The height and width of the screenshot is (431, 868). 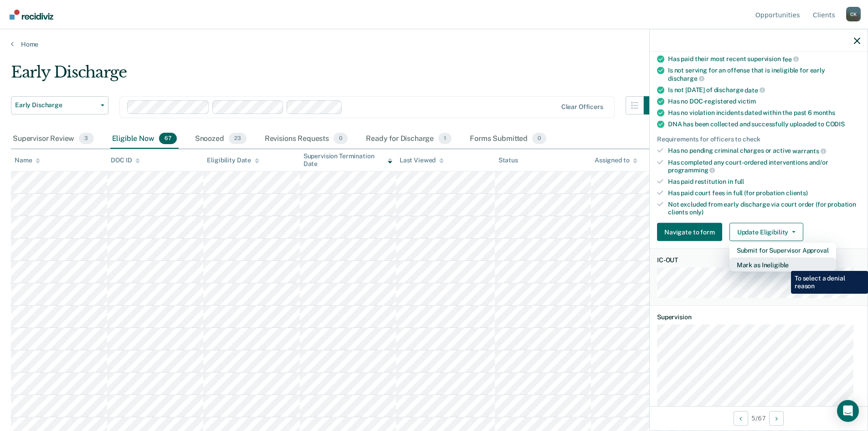 I want to click on a: Home, so click(x=434, y=44).